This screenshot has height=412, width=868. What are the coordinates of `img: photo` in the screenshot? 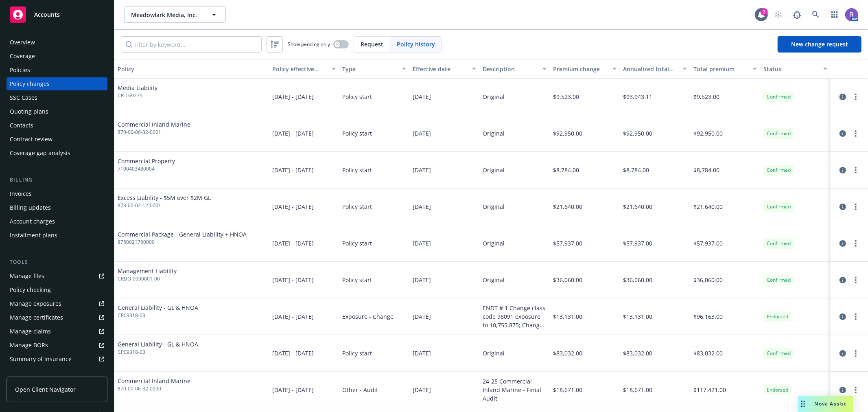 It's located at (852, 15).